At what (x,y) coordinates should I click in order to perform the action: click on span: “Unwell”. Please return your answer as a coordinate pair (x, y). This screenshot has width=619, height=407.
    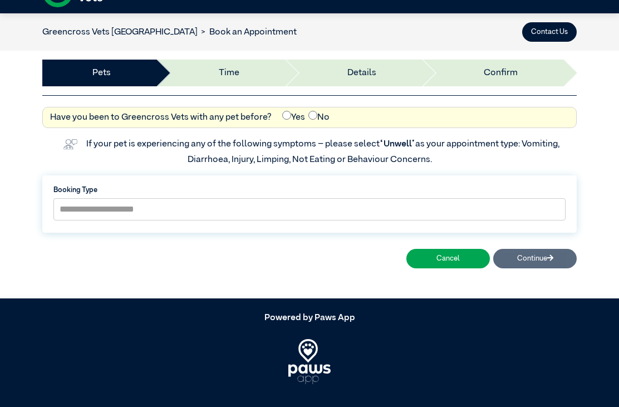
    Looking at the image, I should click on (398, 144).